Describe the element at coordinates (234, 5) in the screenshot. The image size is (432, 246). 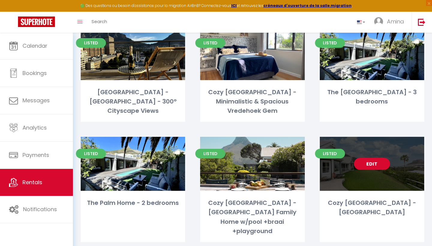
I see `strong: ICI` at that location.